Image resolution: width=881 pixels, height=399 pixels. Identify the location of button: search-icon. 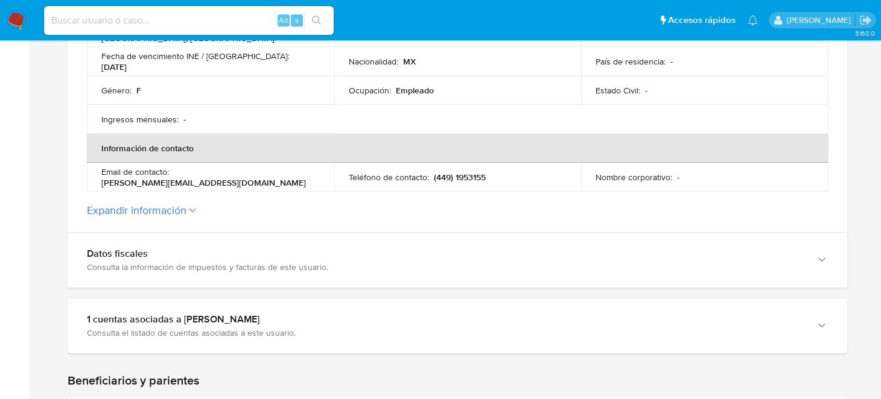
(316, 21).